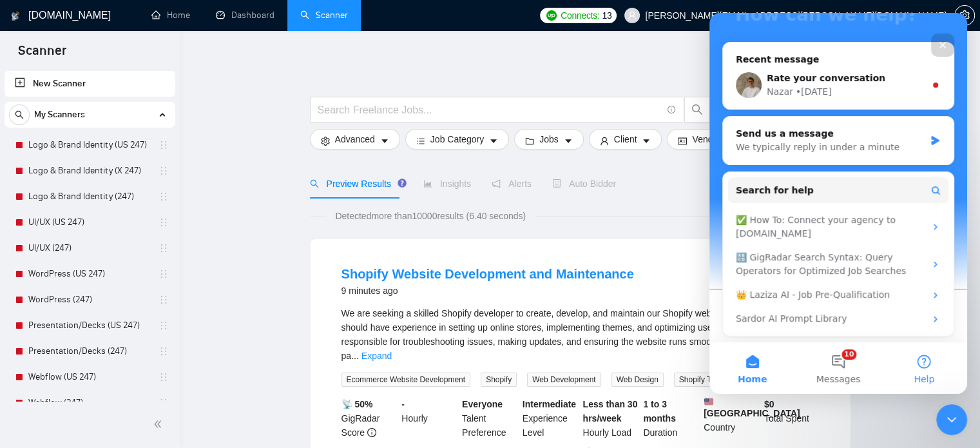 The image size is (980, 448). What do you see at coordinates (59, 115) in the screenshot?
I see `span: My Scanners` at bounding box center [59, 115].